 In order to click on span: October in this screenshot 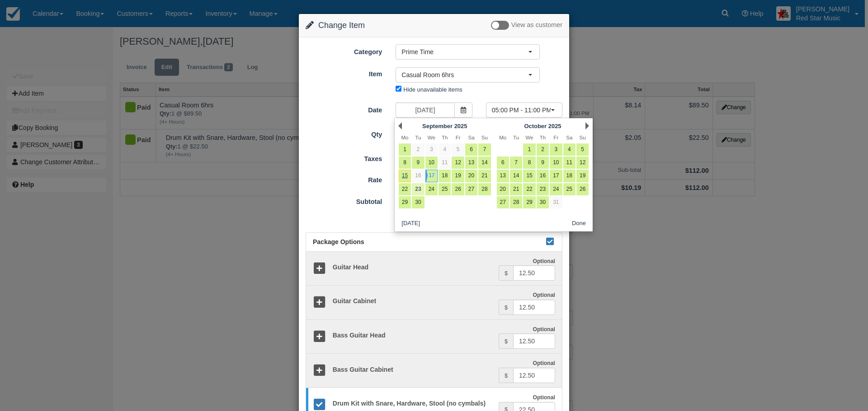, I will do `click(535, 126)`.